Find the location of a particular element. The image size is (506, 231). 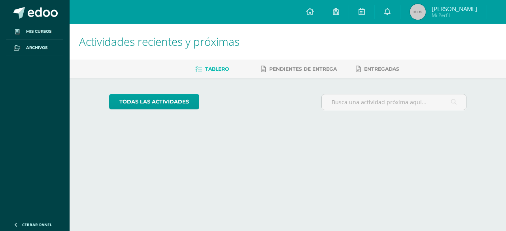

span: Actividades recientes y próximas is located at coordinates (159, 42).